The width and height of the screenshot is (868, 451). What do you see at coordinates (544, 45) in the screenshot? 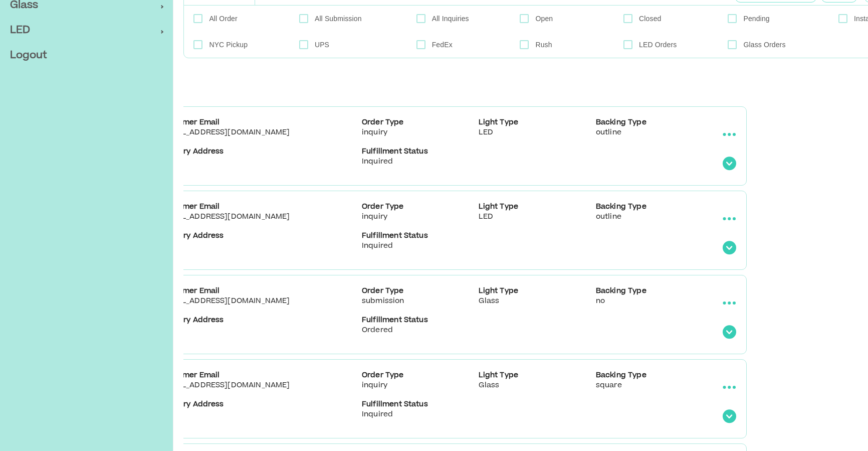
I see `p: Rush` at bounding box center [544, 45].